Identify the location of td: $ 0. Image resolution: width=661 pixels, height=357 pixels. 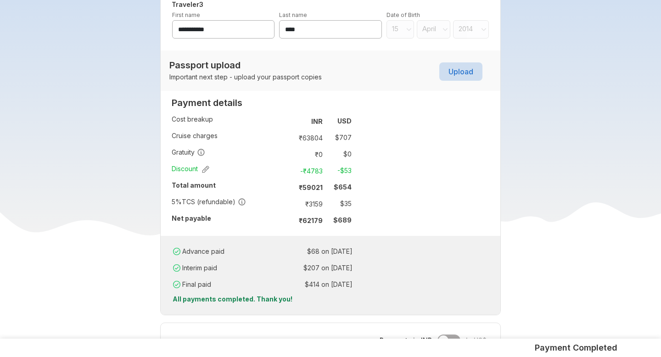
(339, 154).